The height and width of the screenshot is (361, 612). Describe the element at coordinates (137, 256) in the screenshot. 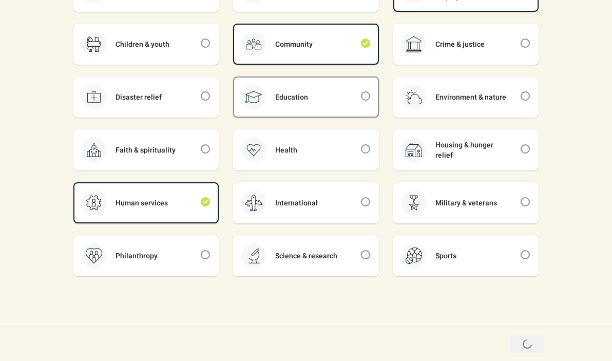

I see `div: Philanthropy` at that location.